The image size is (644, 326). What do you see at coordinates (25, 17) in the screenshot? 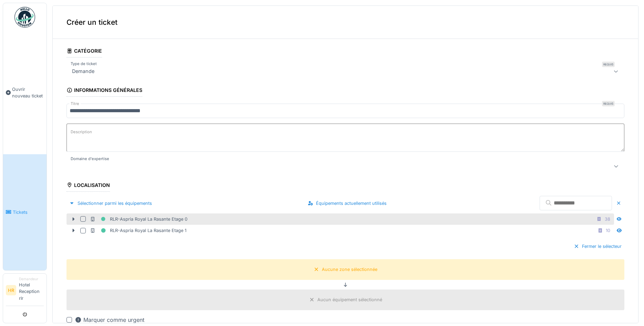
I see `img: Badge_color-CXgf-gQk.svg` at bounding box center [25, 17].